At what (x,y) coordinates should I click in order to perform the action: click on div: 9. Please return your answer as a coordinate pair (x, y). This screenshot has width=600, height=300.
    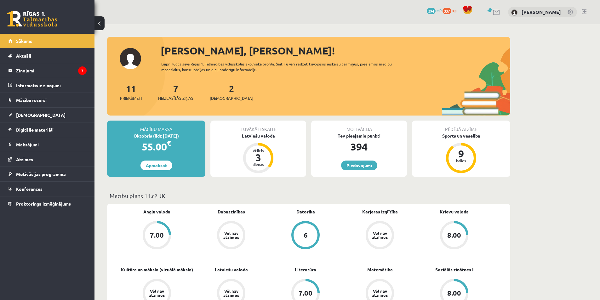
    Looking at the image, I should click on (461, 154).